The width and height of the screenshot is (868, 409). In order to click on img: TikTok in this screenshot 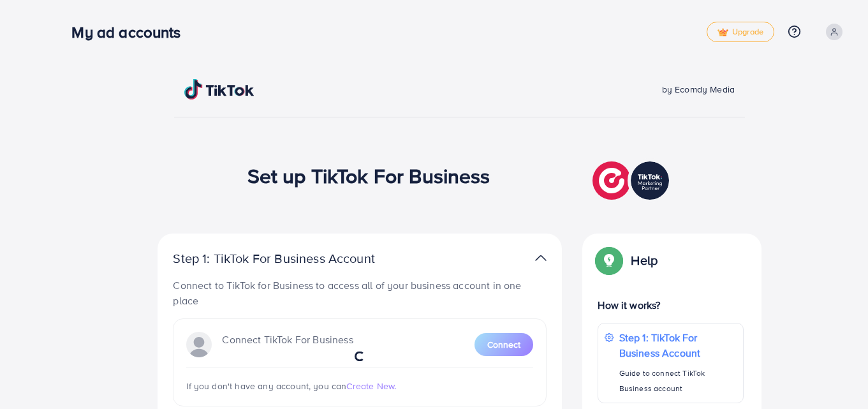, I will do `click(219, 89)`.